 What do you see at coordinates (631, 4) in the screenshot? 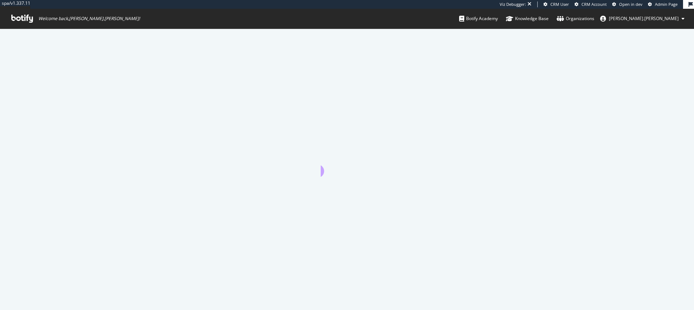
I see `span: Open in dev` at bounding box center [631, 4].